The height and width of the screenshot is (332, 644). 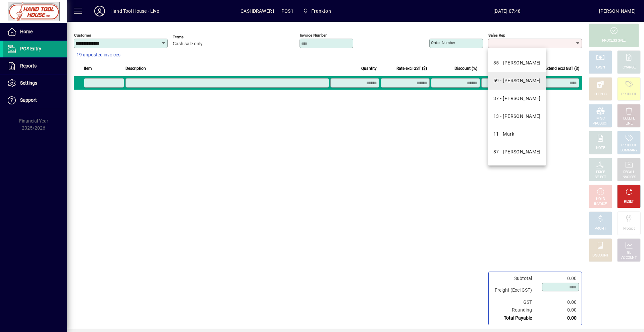 What do you see at coordinates (629, 253) in the screenshot?
I see `div: GL` at bounding box center [629, 253].